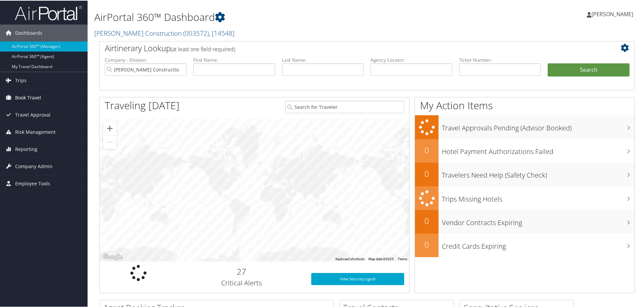 The image size is (644, 307). What do you see at coordinates (33, 114) in the screenshot?
I see `span: Travel Approval` at bounding box center [33, 114].